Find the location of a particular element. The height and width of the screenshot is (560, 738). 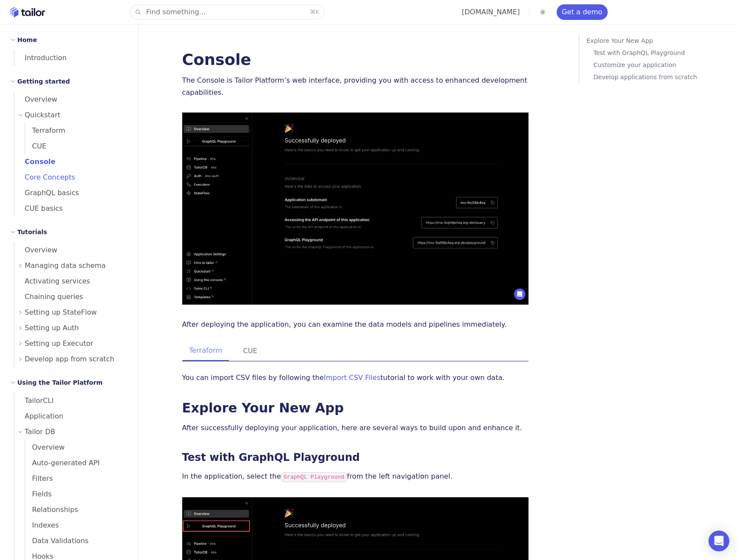

p: You can import CSV files by following the tutorial to work with your own data. is located at coordinates (355, 378).